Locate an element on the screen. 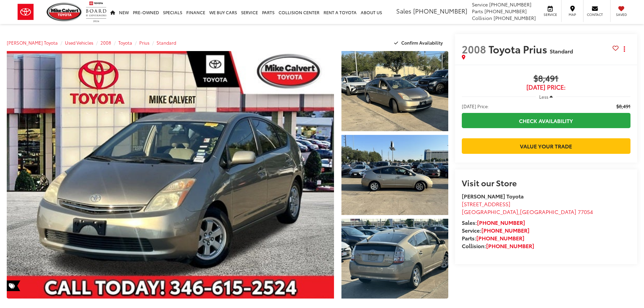 This screenshot has height=308, width=644. a: Expand Photo 0 is located at coordinates (171, 175).